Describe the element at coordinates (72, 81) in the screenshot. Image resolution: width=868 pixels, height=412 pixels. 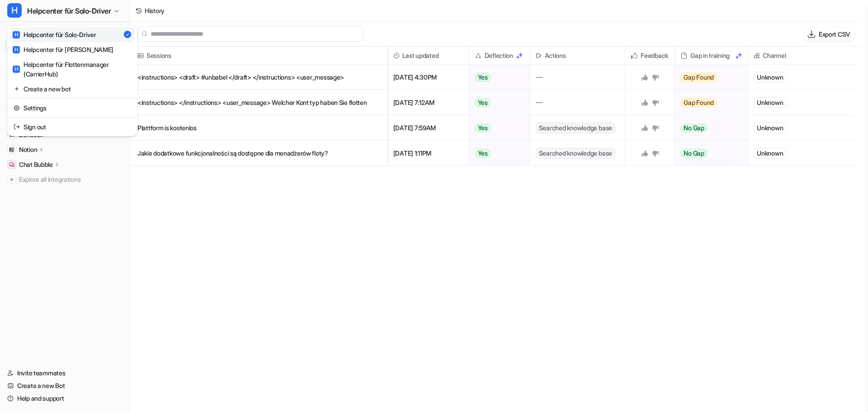
I see `div: HHelpcenter für Solo-Driver` at that location.